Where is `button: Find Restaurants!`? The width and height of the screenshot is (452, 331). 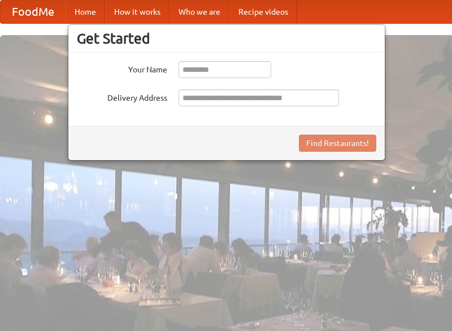 button: Find Restaurants! is located at coordinates (338, 143).